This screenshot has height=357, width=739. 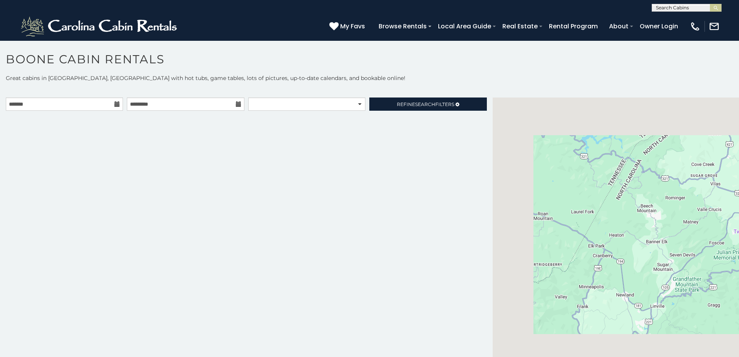 What do you see at coordinates (353, 26) in the screenshot?
I see `span: My Favs` at bounding box center [353, 26].